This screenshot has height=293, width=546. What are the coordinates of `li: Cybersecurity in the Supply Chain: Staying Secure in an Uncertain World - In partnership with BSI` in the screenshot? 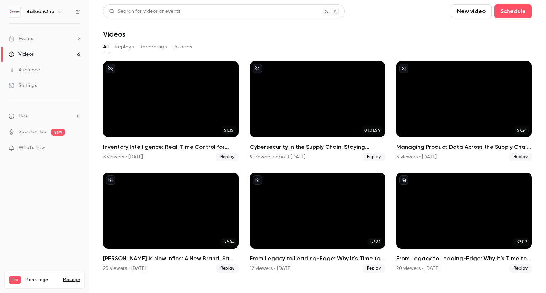 It's located at (318, 111).